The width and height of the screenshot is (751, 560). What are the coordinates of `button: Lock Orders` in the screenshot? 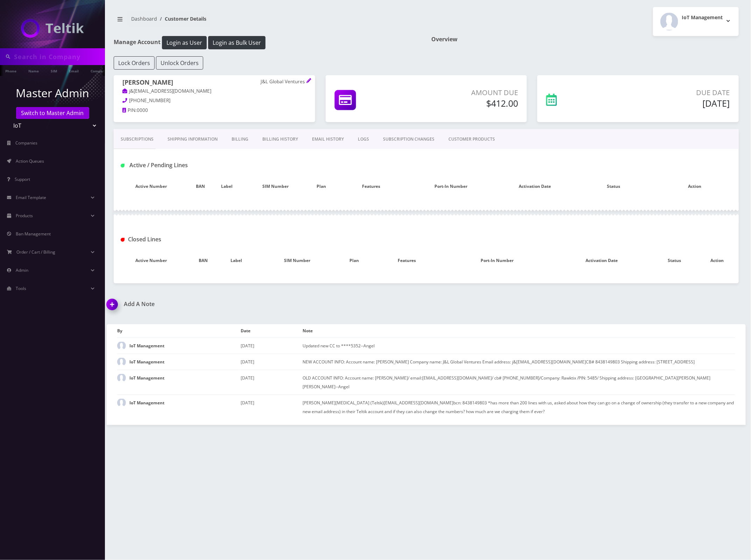 It's located at (134, 63).